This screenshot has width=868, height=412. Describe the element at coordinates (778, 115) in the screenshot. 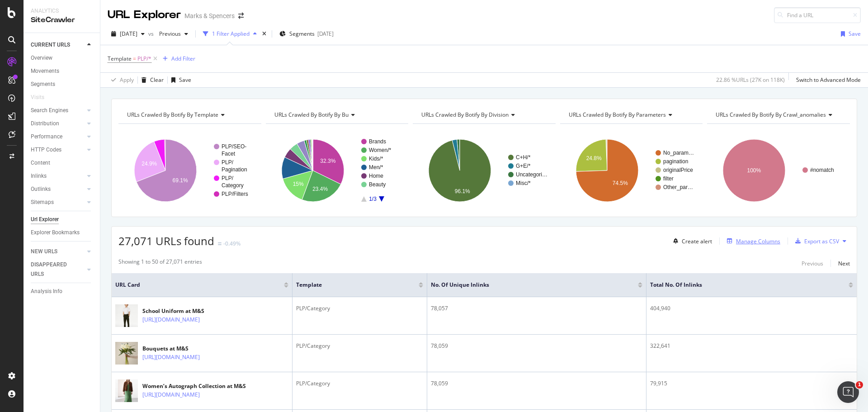

I see `h4: URLs Crawled By Botify By crawl_anomalies` at that location.